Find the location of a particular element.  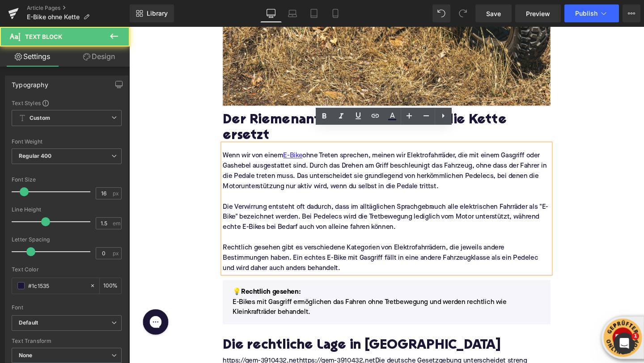

span: 1 is located at coordinates (635, 336).